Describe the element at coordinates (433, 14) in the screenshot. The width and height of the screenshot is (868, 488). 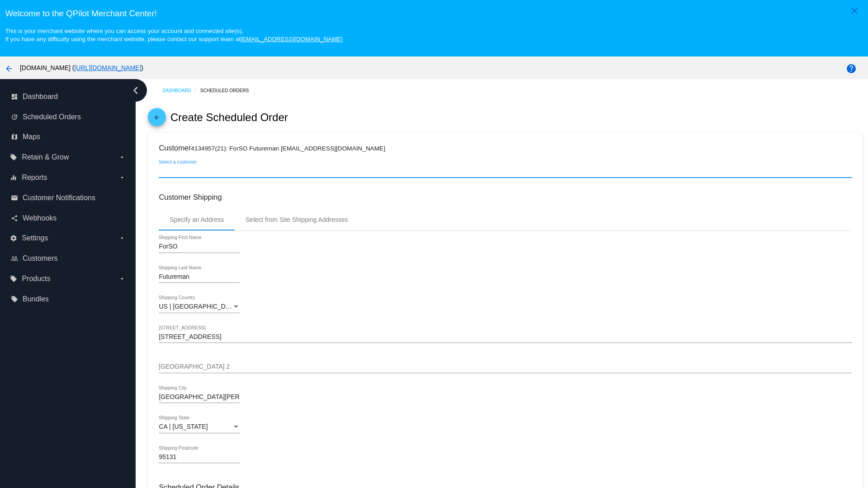
I see `h3: Welcome to the QPilot Merchant Center!` at that location.